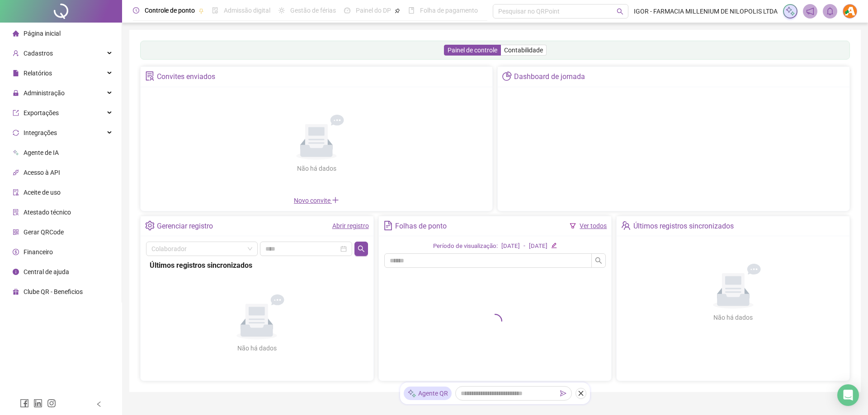 The image size is (868, 415). Describe the element at coordinates (42, 192) in the screenshot. I see `span: Aceite de uso` at that location.